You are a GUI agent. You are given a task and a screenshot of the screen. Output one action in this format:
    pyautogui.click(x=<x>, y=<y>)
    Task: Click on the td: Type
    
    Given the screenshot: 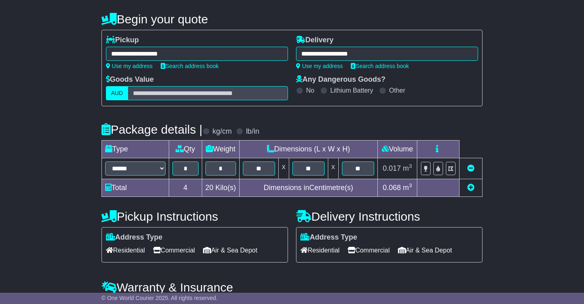 What is the action you would take?
    pyautogui.click(x=135, y=149)
    